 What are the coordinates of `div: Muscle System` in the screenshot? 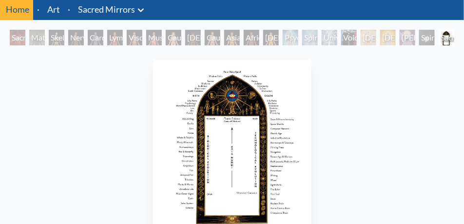 It's located at (154, 38).